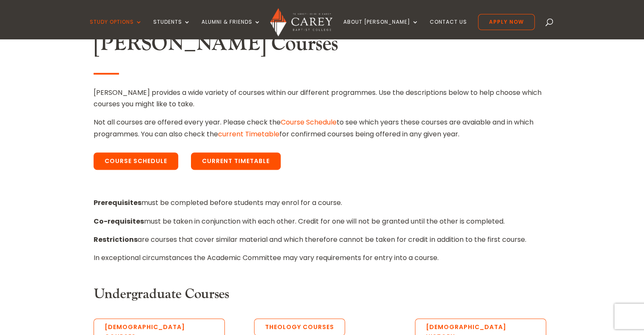  I want to click on img: Carey Baptist College, so click(301, 22).